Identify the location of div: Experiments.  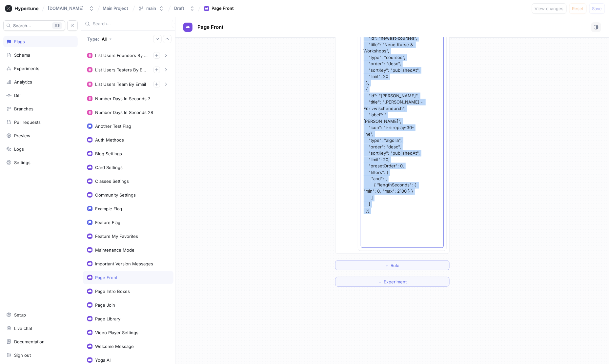
(27, 68).